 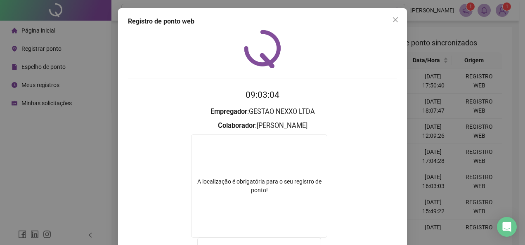 What do you see at coordinates (263, 112) in the screenshot?
I see `h3: : GESTAO NEXXO LTDA` at bounding box center [263, 112].